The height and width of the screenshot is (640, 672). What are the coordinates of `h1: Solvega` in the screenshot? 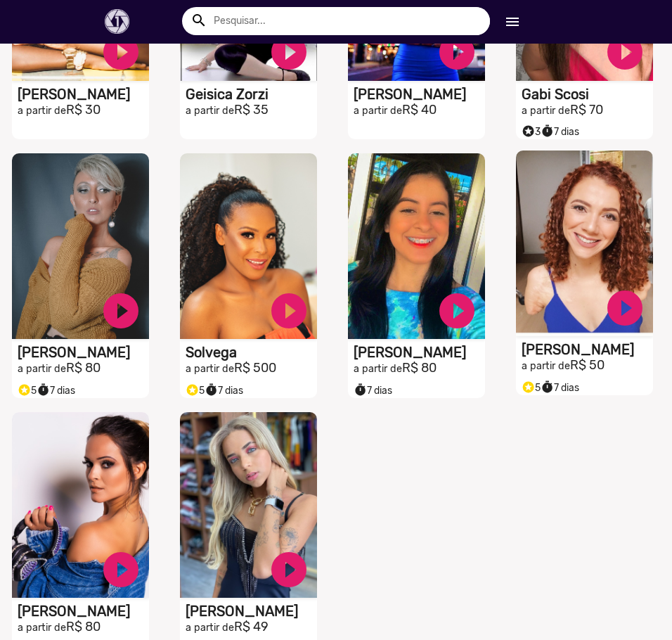 It's located at (251, 353).